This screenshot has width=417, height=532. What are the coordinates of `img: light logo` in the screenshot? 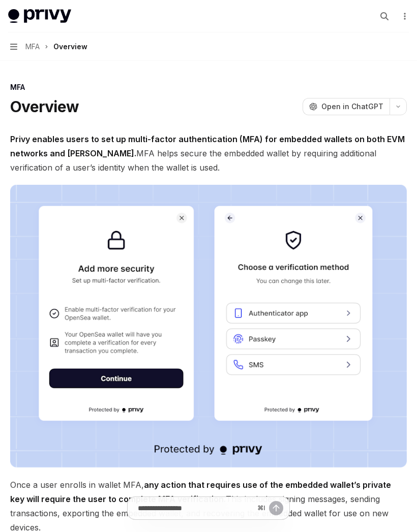 It's located at (40, 17).